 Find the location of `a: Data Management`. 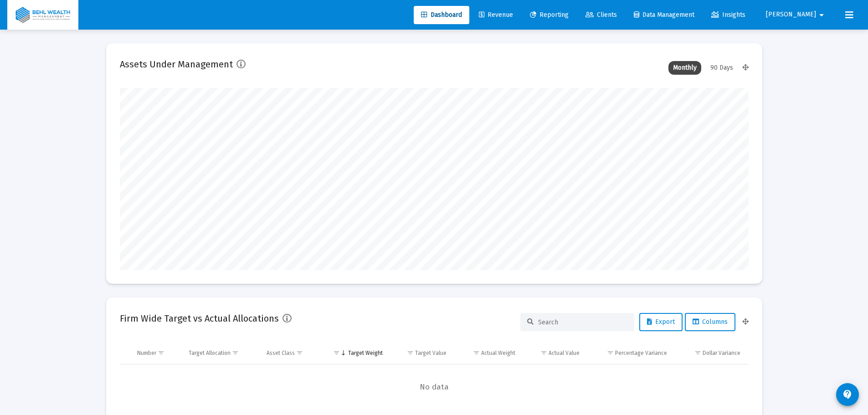

a: Data Management is located at coordinates (663, 15).